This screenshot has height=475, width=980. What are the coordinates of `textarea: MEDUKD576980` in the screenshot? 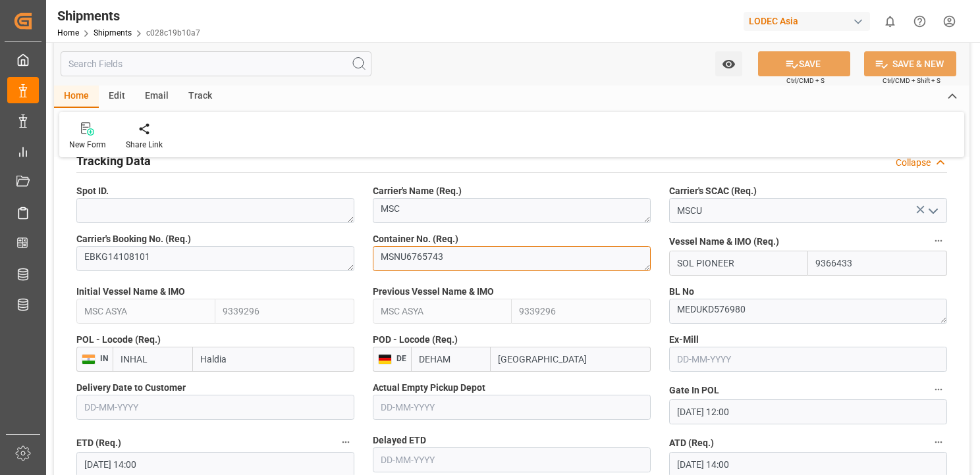 It's located at (808, 311).